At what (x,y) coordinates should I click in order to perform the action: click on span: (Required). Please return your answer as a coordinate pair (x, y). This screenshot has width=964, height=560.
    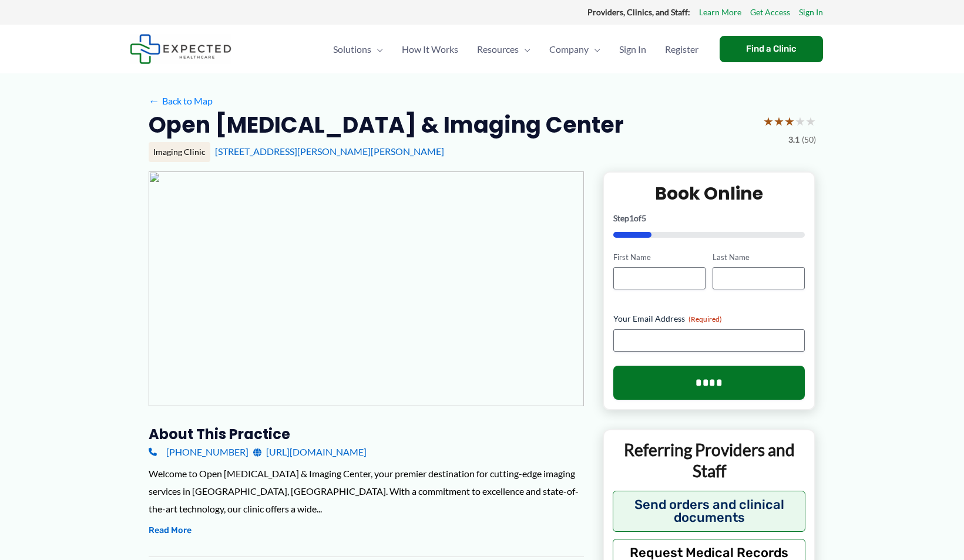
    Looking at the image, I should click on (705, 319).